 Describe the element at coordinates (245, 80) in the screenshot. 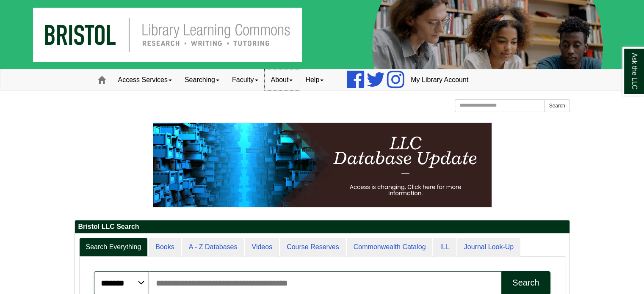

I see `a: Faculty` at that location.